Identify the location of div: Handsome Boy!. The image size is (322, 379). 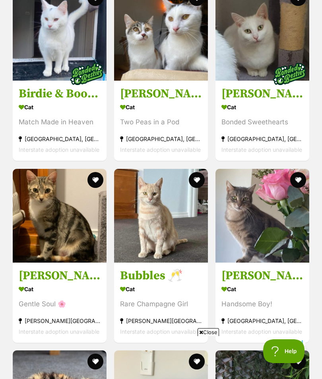
(262, 304).